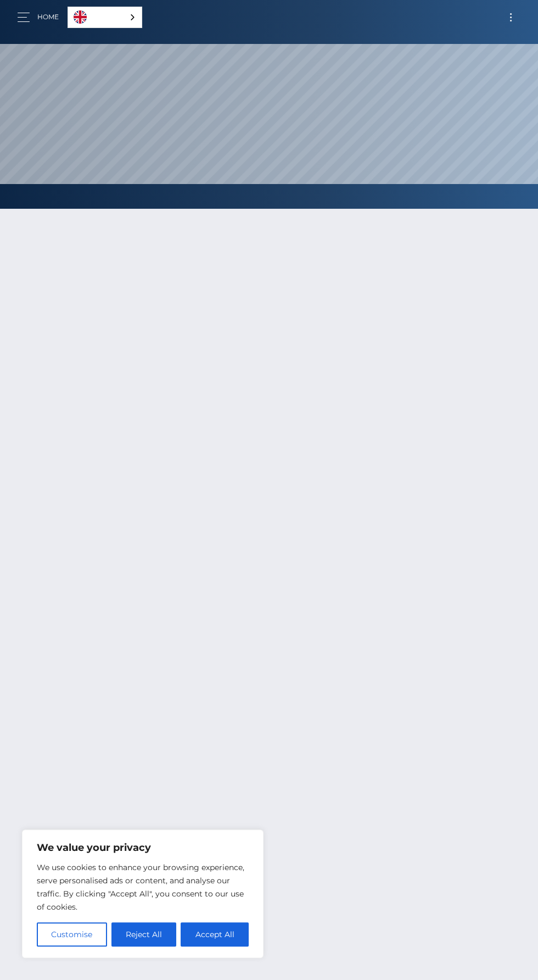  I want to click on div: We value your privacy, so click(142, 894).